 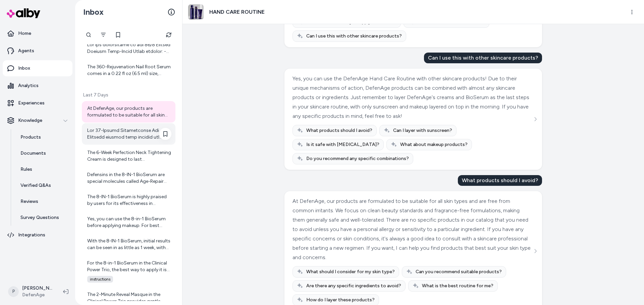 What do you see at coordinates (128, 112) in the screenshot?
I see `a: At DefenAge, our products are formulated to be suitable for all skin types and are free from comm...` at bounding box center [128, 112].